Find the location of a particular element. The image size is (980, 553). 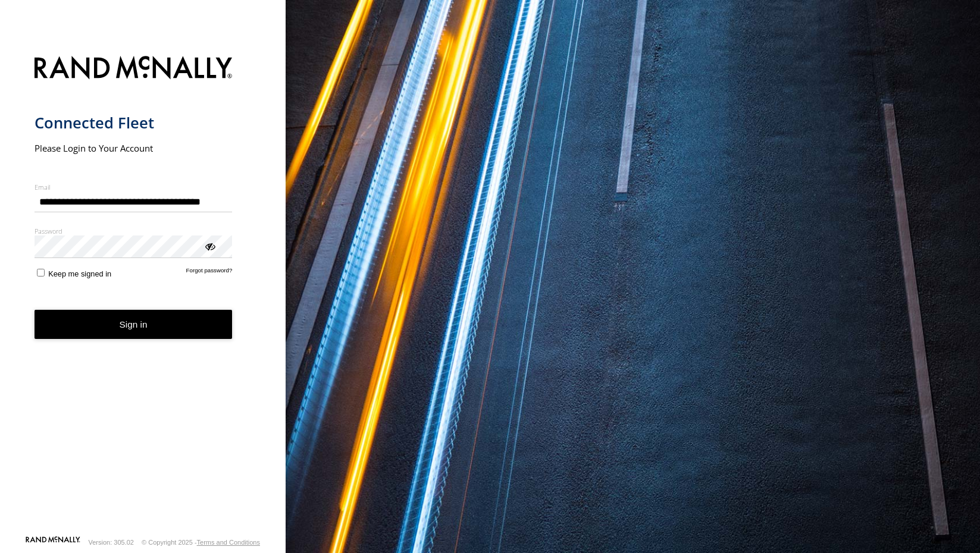

div: © Copyright 2025 - is located at coordinates (201, 542).